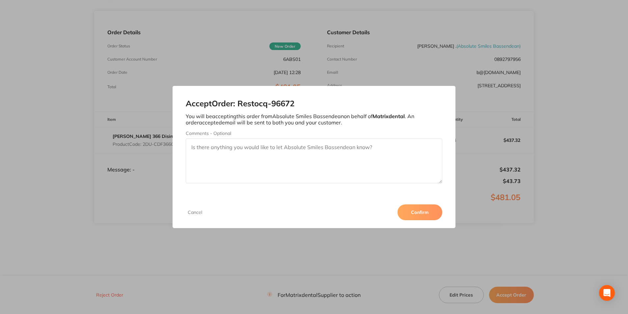 This screenshot has height=314, width=628. Describe the element at coordinates (388, 116) in the screenshot. I see `b: Matrixdental` at that location.